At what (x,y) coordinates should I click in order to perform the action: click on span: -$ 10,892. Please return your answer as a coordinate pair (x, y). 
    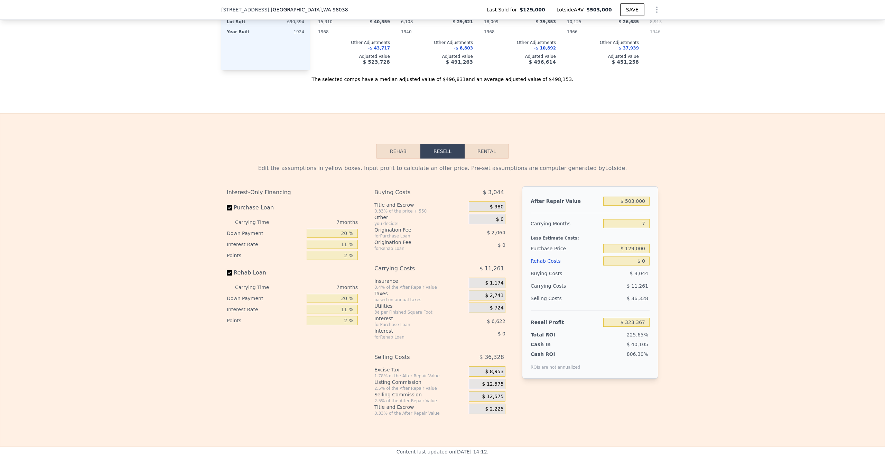
    Looking at the image, I should click on (545, 48).